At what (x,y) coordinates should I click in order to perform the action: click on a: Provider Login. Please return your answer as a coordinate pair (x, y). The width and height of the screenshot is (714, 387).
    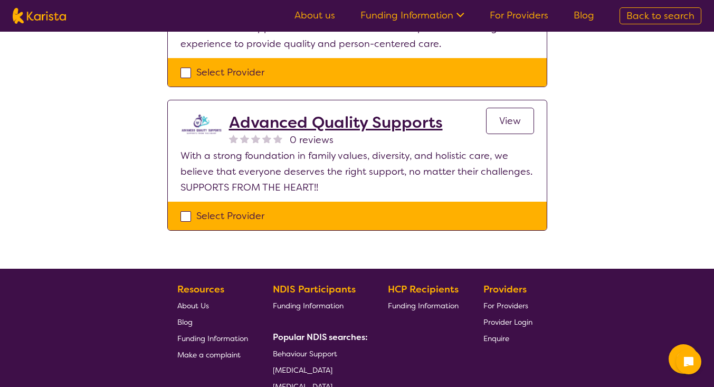
    Looking at the image, I should click on (508, 321).